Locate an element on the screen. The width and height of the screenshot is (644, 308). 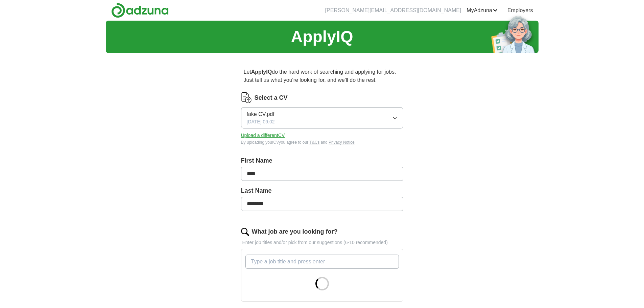
p: Let do the hard work of searching and applying for jobs. Just tell us what you're looking for, an... is located at coordinates (322, 76).